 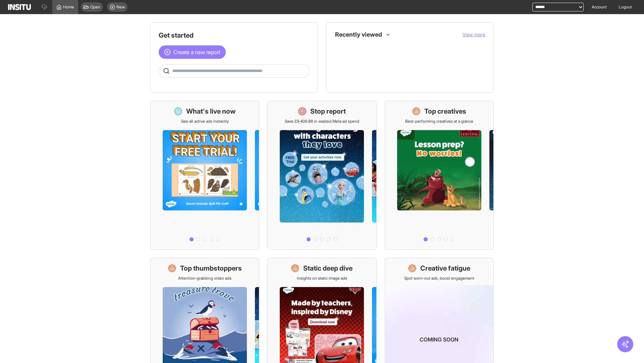 I want to click on h1: Stop report, so click(x=328, y=111).